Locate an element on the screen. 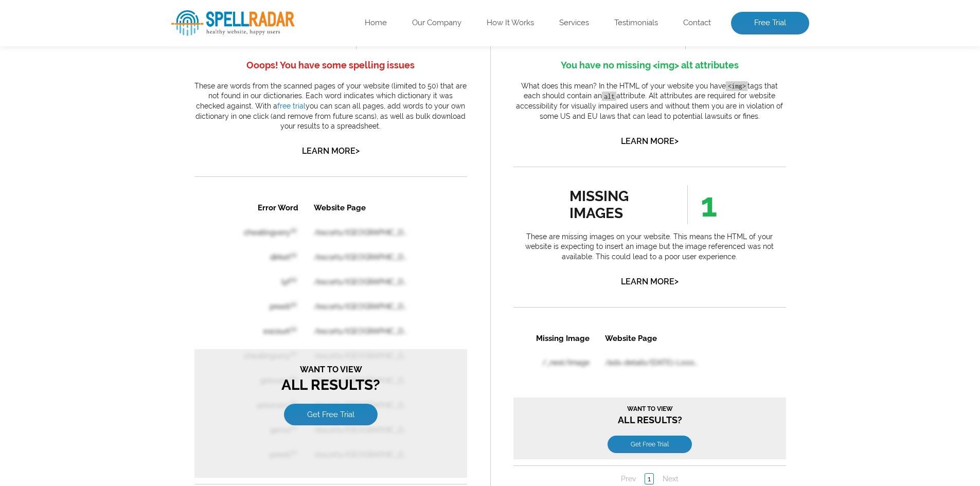 Image resolution: width=980 pixels, height=486 pixels. a: Contact is located at coordinates (697, 23).